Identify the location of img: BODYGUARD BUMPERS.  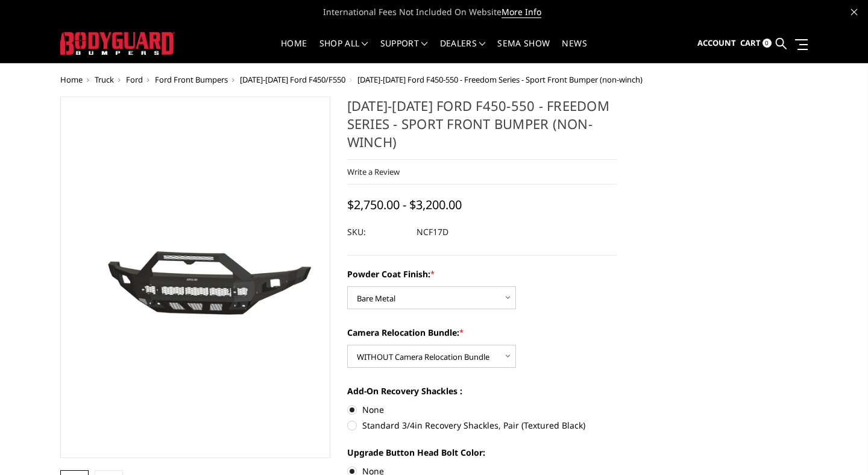
(117, 43).